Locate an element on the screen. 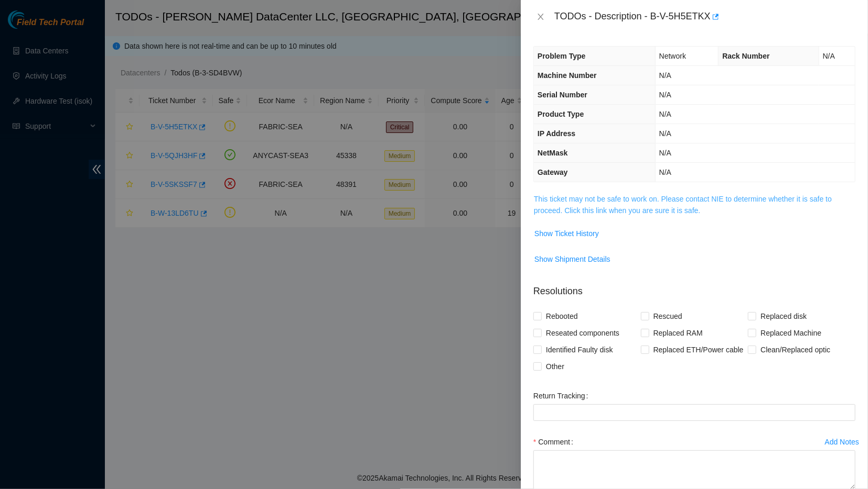  input: Return Tracking is located at coordinates (694, 413).